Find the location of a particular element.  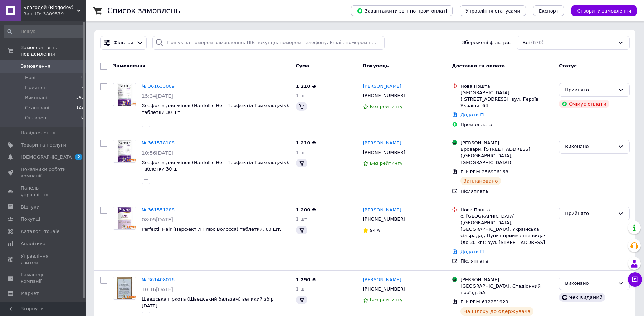

button: Управління статусами is located at coordinates (493, 11).